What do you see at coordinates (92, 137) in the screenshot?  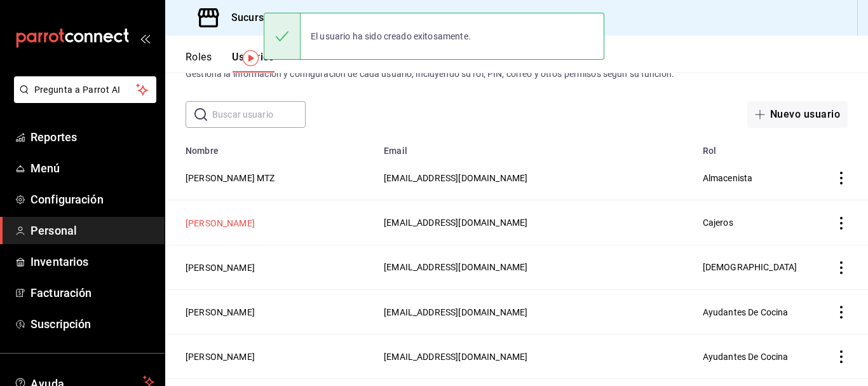 I see `span: Reportes` at bounding box center [92, 137].